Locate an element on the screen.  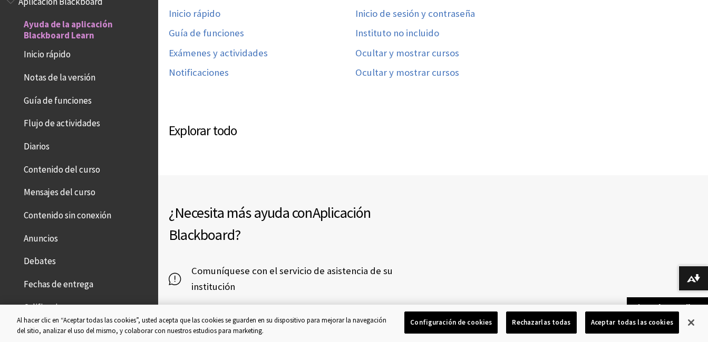
a: Volver arriba is located at coordinates (667, 307).